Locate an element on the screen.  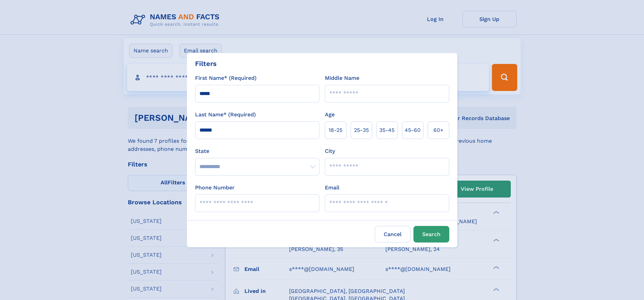
button: Search is located at coordinates (431, 234).